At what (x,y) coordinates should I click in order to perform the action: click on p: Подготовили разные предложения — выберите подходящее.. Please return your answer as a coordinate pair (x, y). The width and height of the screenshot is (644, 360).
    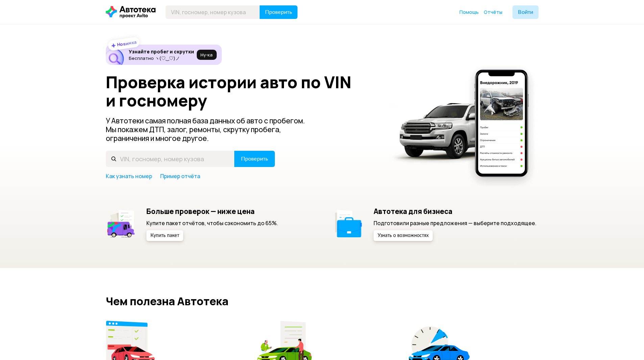
    Looking at the image, I should click on (455, 223).